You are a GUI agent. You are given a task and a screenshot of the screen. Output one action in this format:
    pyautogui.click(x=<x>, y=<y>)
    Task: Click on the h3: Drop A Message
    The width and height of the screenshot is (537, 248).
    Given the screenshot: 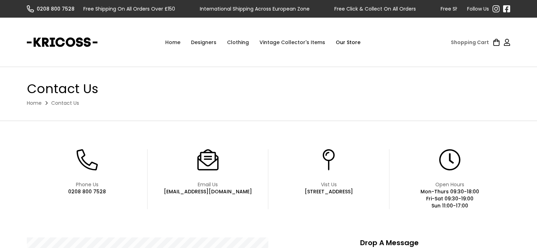 What is the action you would take?
    pyautogui.click(x=389, y=243)
    